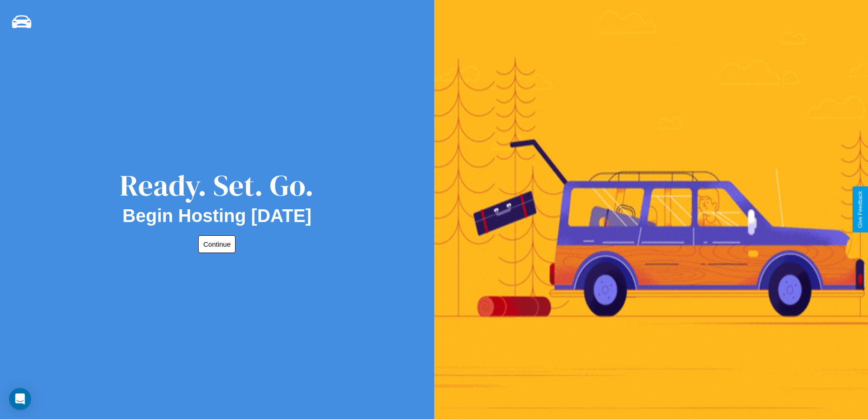 The height and width of the screenshot is (419, 868). I want to click on div: Give Feedback, so click(860, 209).